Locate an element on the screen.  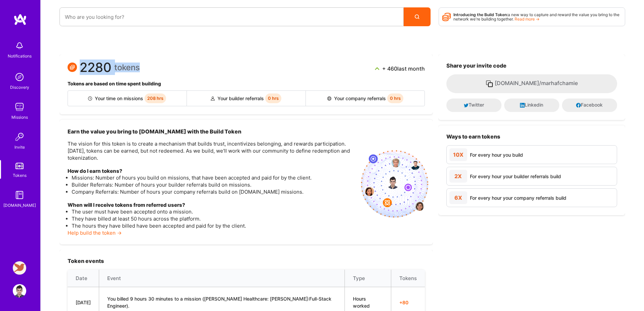
img: profile is located at coordinates (393, 182).